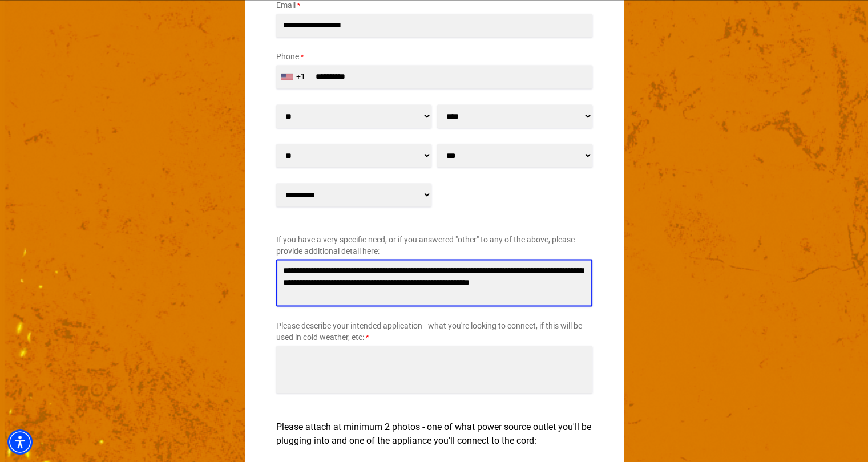  What do you see at coordinates (294, 76) in the screenshot?
I see `div: United States: +1` at bounding box center [294, 76].